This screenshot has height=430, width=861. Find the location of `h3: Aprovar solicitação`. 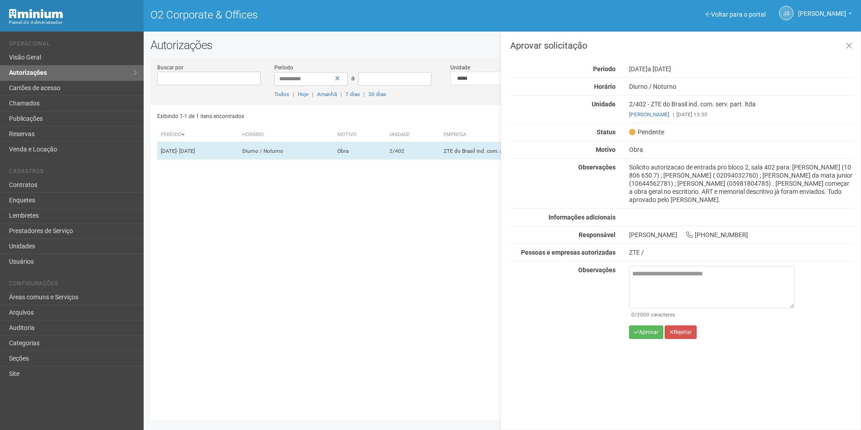

h3: Aprovar solicitação is located at coordinates (682, 45).